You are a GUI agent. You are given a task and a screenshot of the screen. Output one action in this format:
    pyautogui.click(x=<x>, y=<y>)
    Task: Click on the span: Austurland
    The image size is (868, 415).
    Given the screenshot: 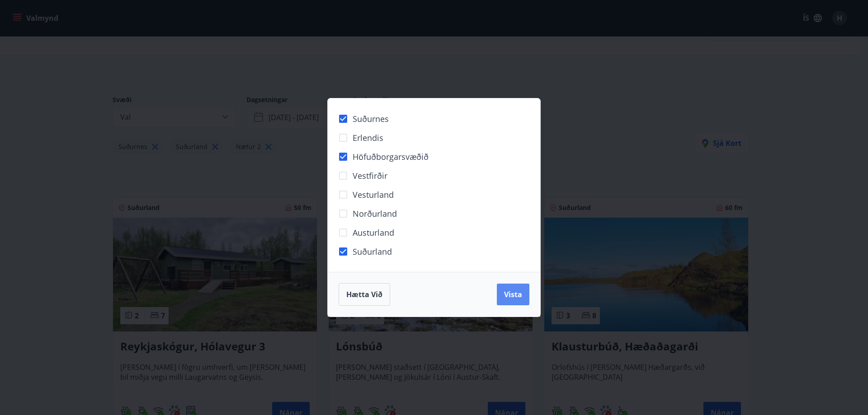 What is the action you would take?
    pyautogui.click(x=374, y=233)
    